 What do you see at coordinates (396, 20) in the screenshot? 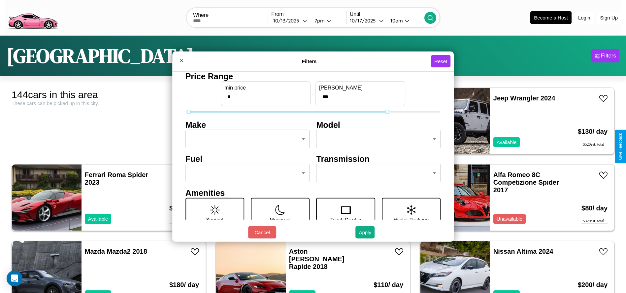
I see `div: 10am` at bounding box center [396, 20].